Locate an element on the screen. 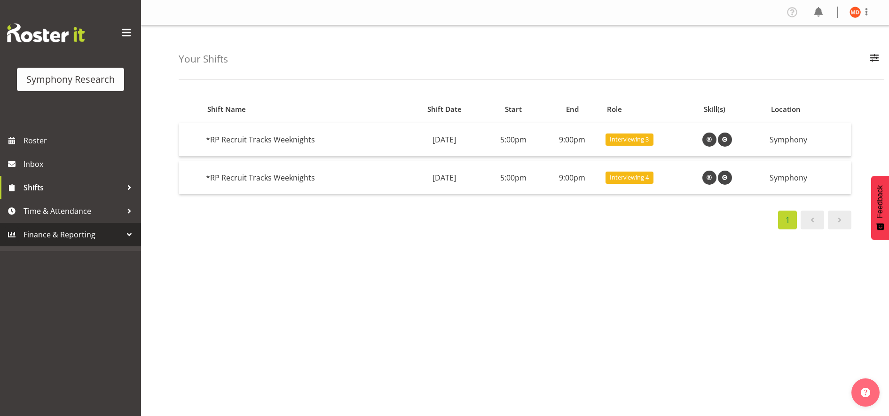 The image size is (889, 416). span: Shifts is located at coordinates (73, 188).